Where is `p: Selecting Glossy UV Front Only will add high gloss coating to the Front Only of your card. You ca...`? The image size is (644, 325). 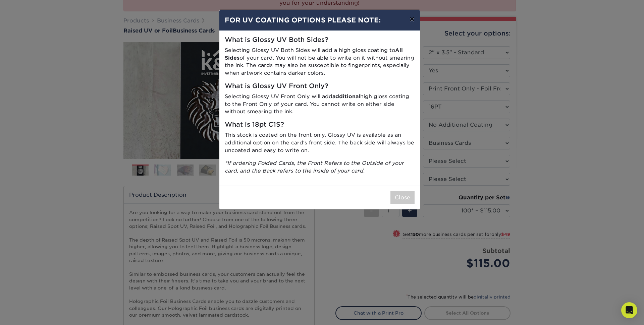
p: Selecting Glossy UV Front Only will add high gloss coating to the Front Only of your card. You ca... is located at coordinates (320, 104).